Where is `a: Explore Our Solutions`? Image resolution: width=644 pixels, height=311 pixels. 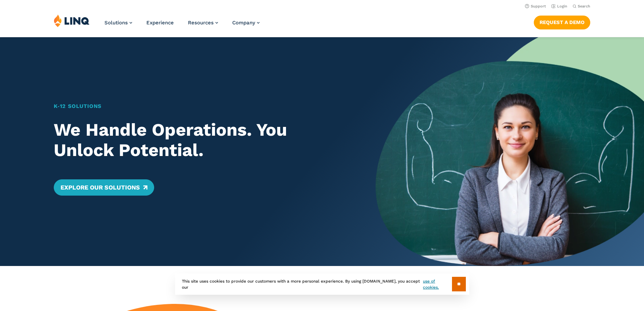 a: Explore Our Solutions is located at coordinates (104, 188).